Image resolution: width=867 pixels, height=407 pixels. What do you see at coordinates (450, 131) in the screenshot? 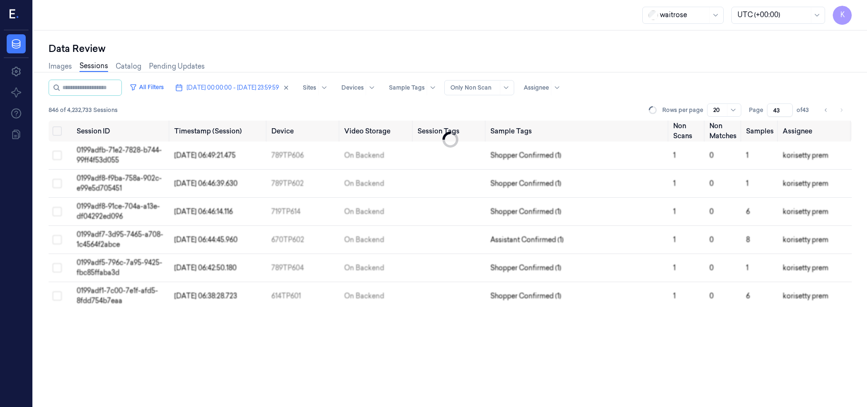
I see `th: Session Tags` at bounding box center [450, 131].